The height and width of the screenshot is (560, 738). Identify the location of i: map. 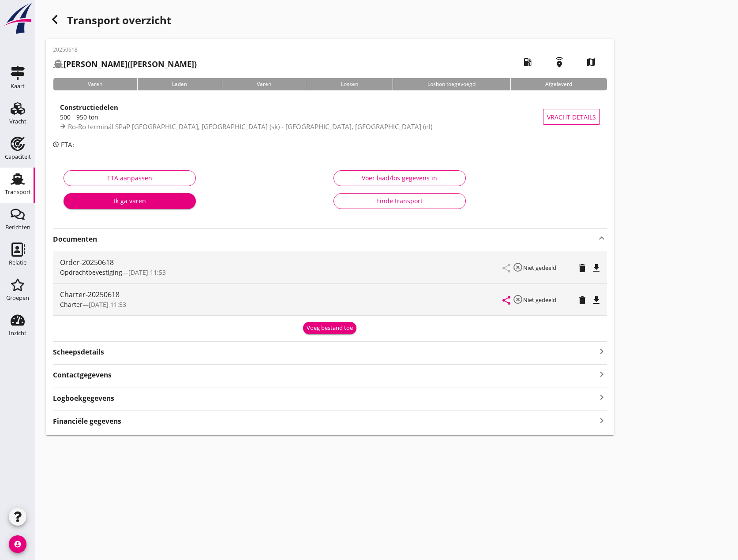
(591, 62).